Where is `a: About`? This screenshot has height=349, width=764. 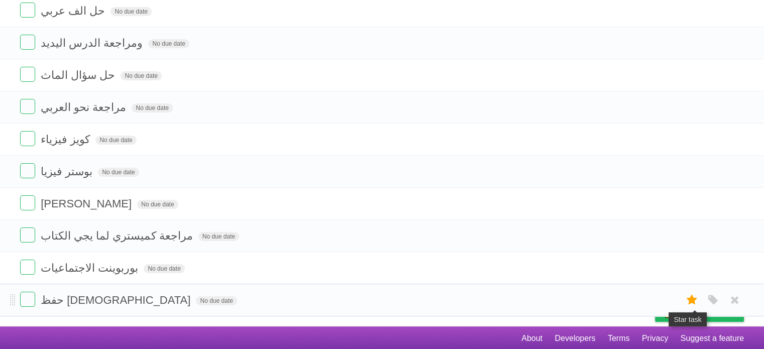
a: About is located at coordinates (532, 338).